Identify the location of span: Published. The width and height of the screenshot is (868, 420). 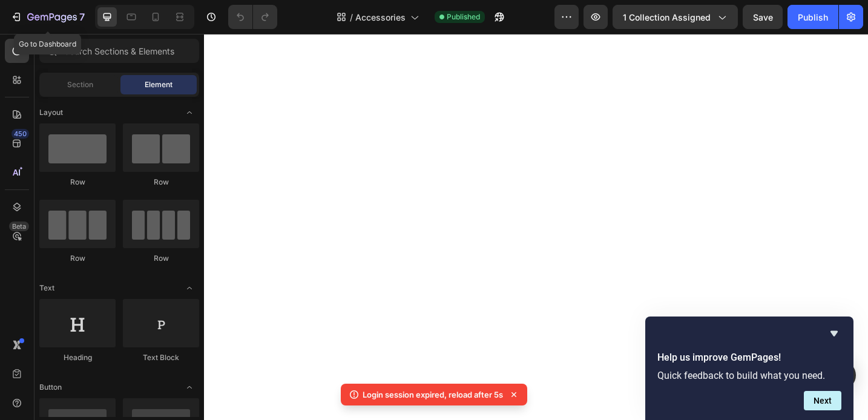
(463, 17).